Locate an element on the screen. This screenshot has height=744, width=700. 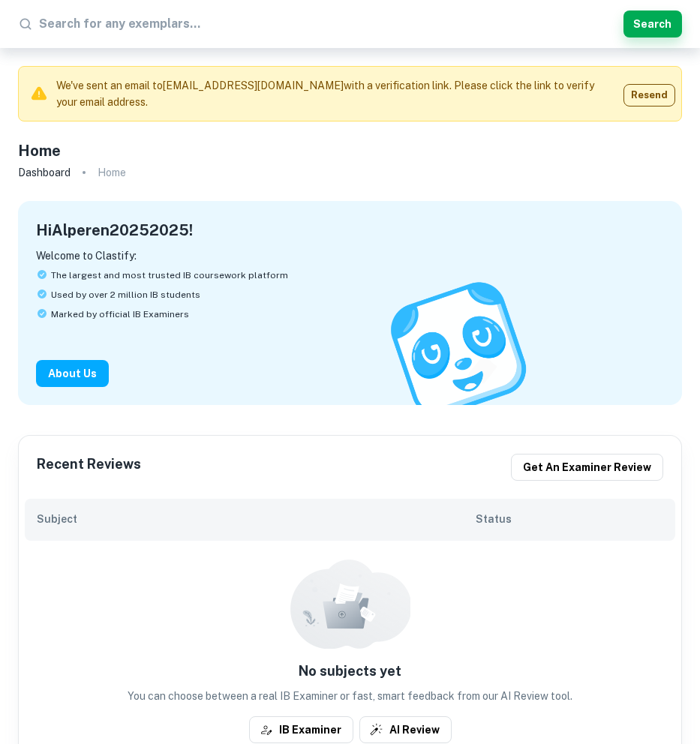
button: Search is located at coordinates (653, 24).